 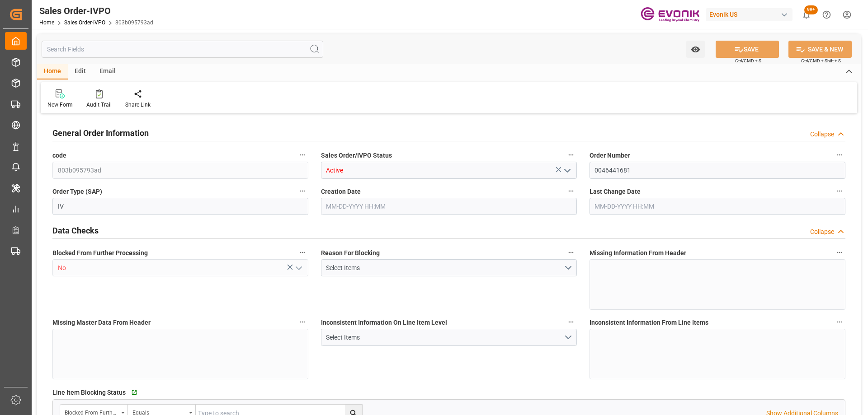 What do you see at coordinates (302, 253) in the screenshot?
I see `button: Blocked From Further Processing` at bounding box center [302, 253].